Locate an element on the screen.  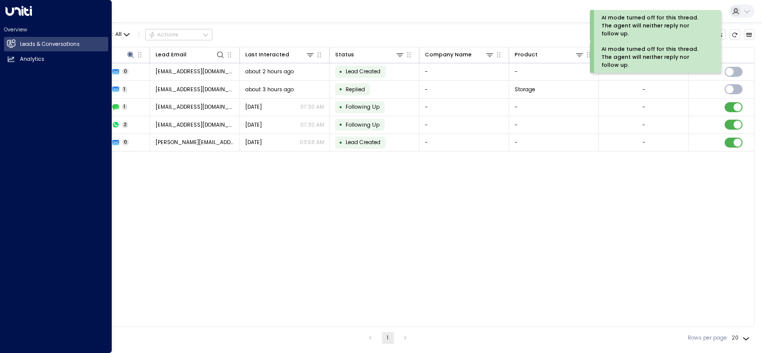
span: May 28, 2025 is located at coordinates (253, 142).